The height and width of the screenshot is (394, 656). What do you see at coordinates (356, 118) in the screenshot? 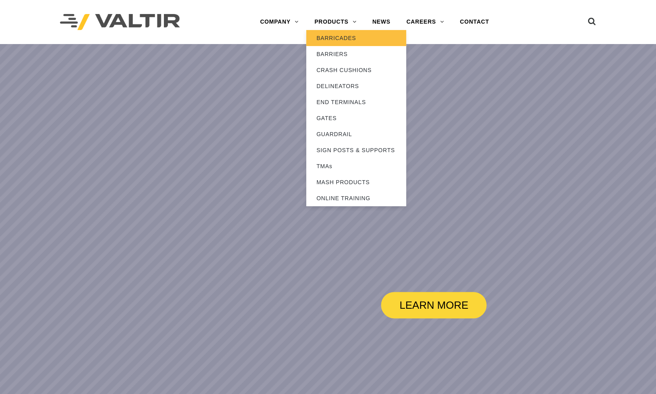
I see `a: GATES` at bounding box center [356, 118].